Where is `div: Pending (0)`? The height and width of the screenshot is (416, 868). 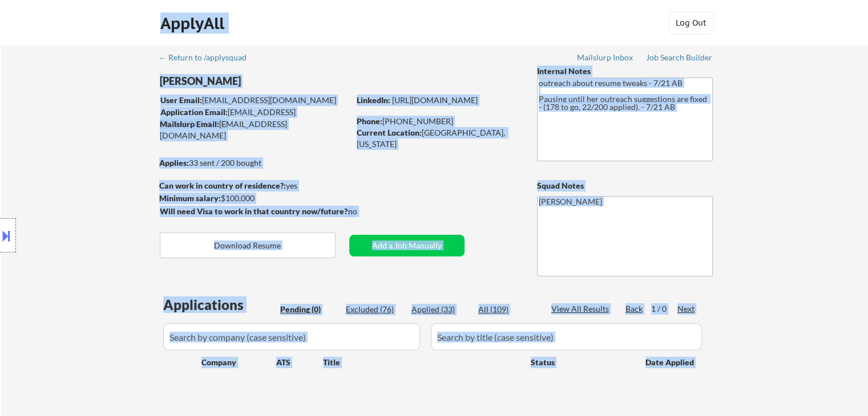 div: Pending (0) is located at coordinates (308, 310).